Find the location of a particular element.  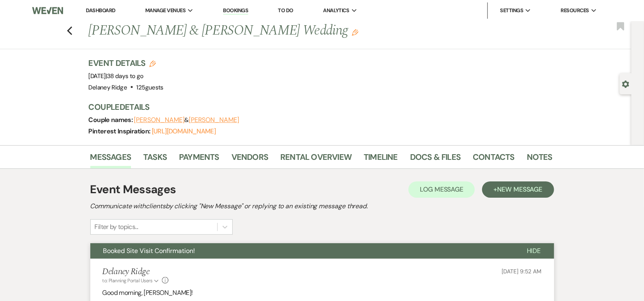

span: Booked Site Visit Confirmation! is located at coordinates (149, 251).